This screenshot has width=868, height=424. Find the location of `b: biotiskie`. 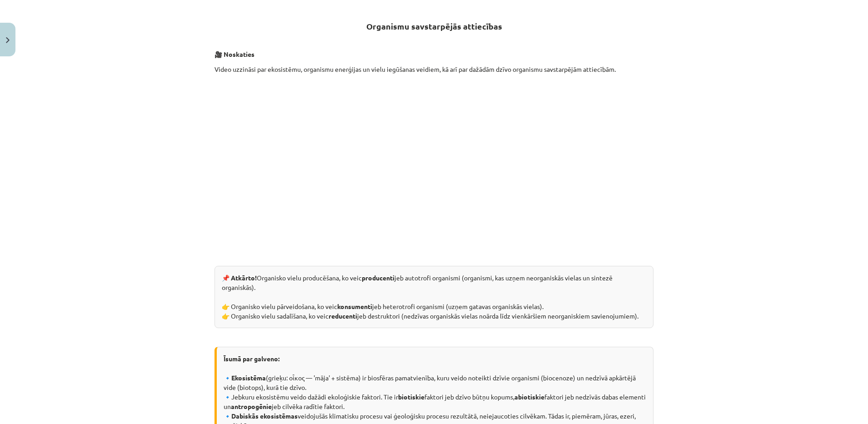

b: biotiskie is located at coordinates (412, 397).